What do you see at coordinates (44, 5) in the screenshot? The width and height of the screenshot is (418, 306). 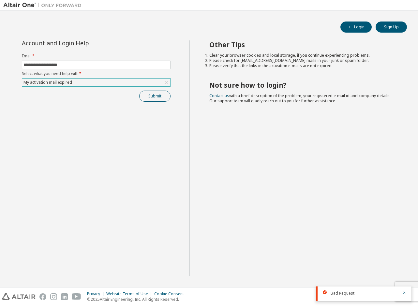 I see `img: Altair One` at bounding box center [44, 5].